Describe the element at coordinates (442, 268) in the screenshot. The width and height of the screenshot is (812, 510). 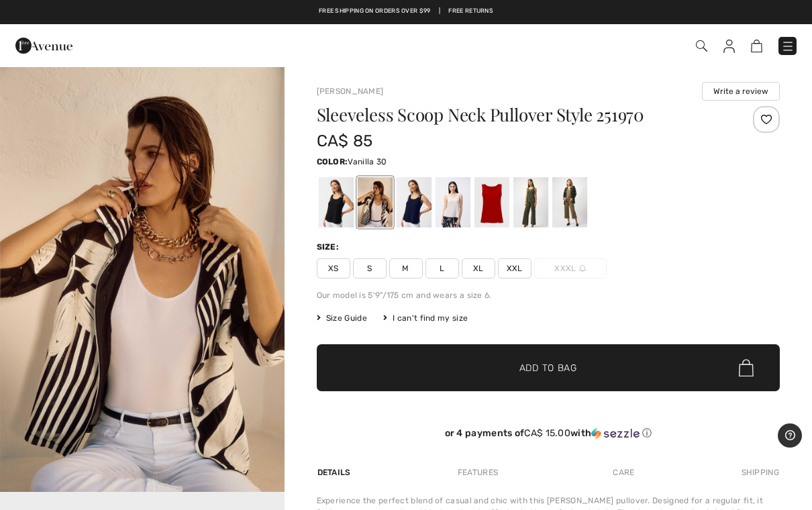
I see `span: L` at that location.